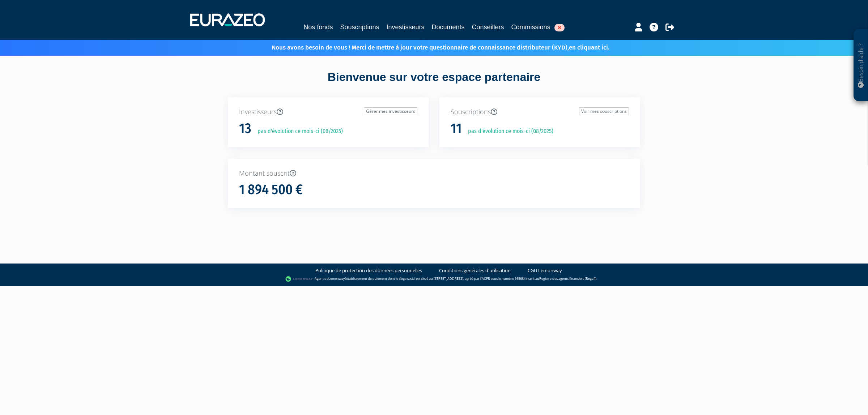 The image size is (868, 415). What do you see at coordinates (368, 270) in the screenshot?
I see `a: Politique de protection des données personnelles` at bounding box center [368, 270].